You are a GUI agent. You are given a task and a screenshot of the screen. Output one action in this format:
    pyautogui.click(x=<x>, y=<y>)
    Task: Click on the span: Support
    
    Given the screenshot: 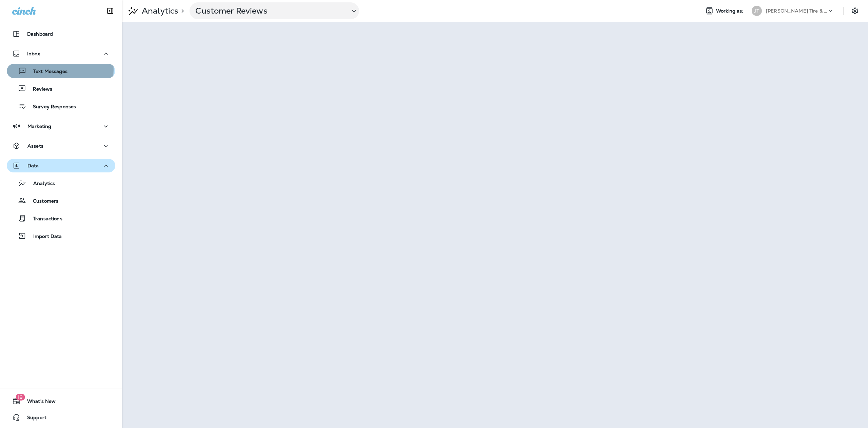 What is the action you would take?
    pyautogui.click(x=33, y=418)
    